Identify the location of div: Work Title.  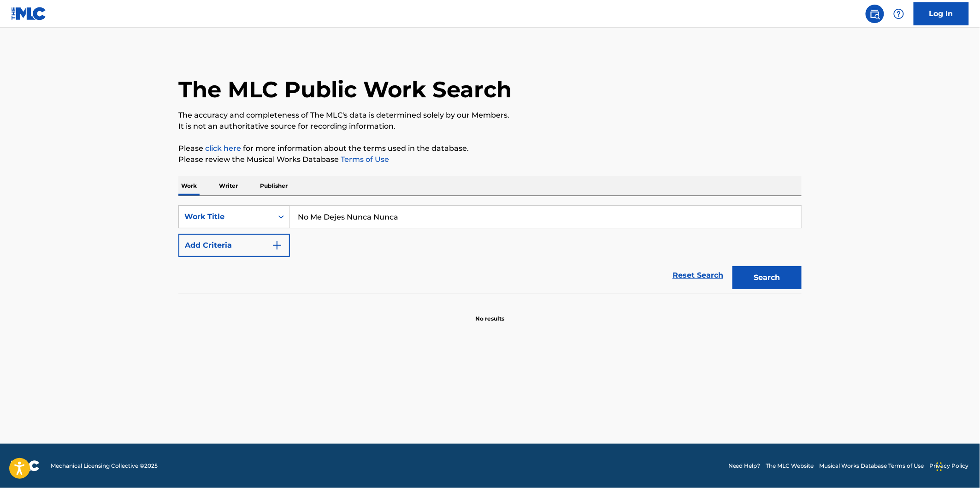
(226, 217).